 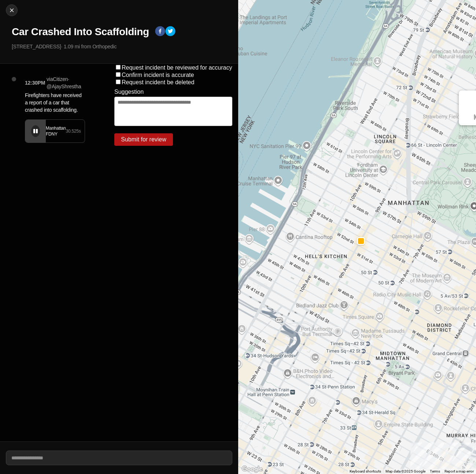 What do you see at coordinates (405, 471) in the screenshot?
I see `span: Map data ©2025 Google` at bounding box center [405, 471].